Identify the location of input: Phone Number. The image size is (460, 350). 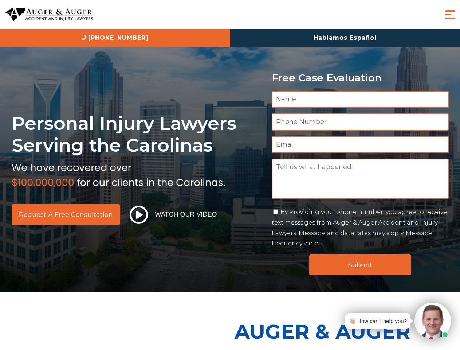
(360, 122).